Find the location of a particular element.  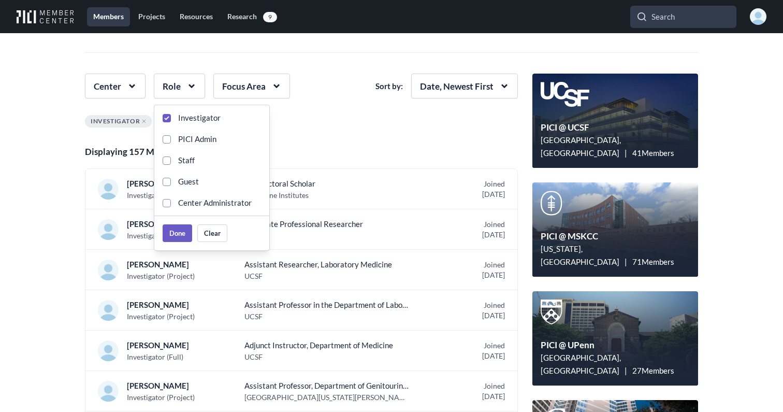

input: Center Administrator is located at coordinates (167, 203).